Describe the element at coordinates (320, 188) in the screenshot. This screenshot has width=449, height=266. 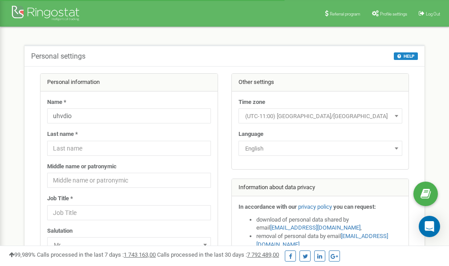
I see `div: Information about data privacy` at that location.